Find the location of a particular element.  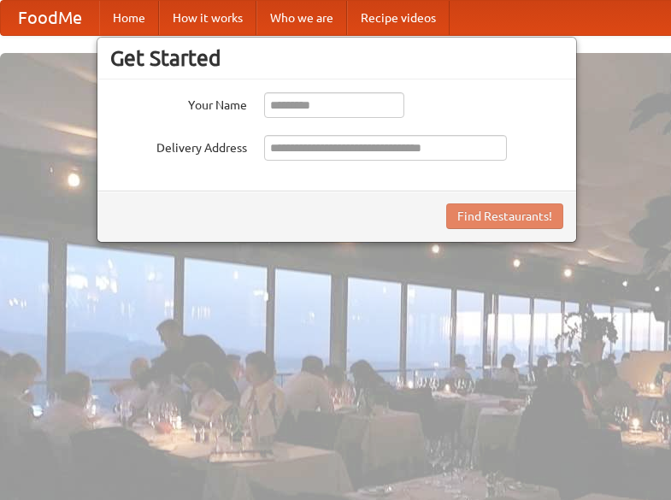

button: Find Restaurants! is located at coordinates (504, 216).